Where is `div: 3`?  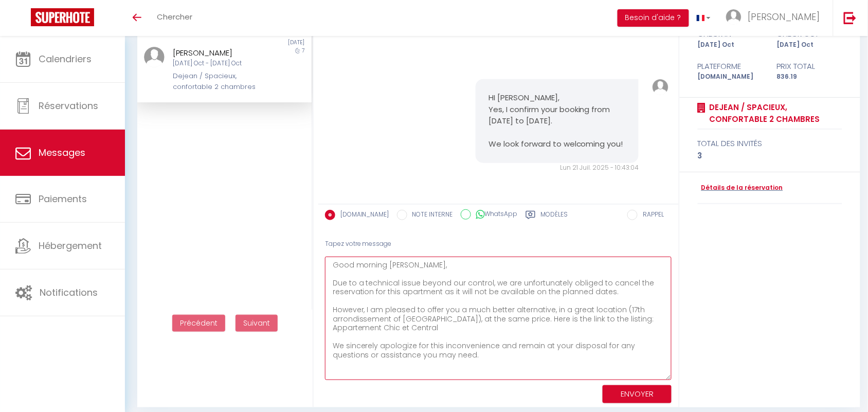
div: 3 is located at coordinates (770, 156).